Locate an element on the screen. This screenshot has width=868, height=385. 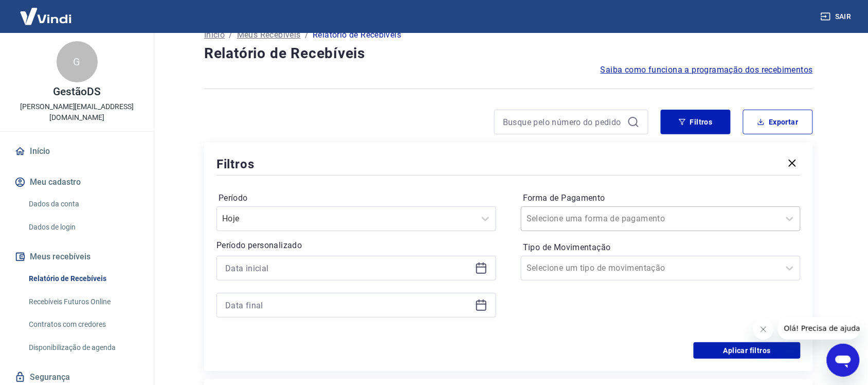
a: Disponibilização de agenda is located at coordinates (83, 348).